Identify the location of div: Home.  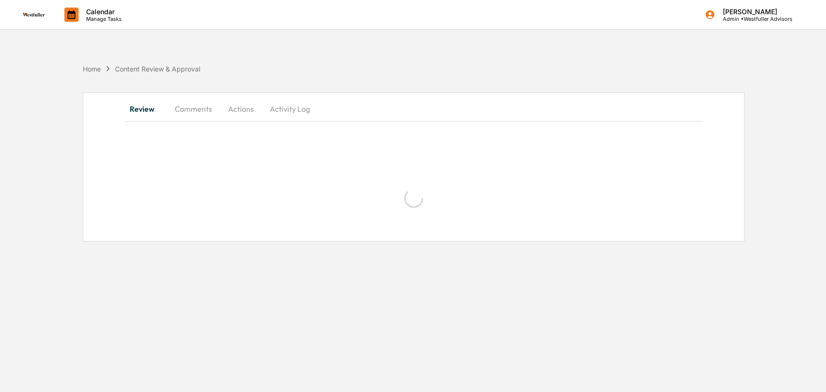
(92, 69).